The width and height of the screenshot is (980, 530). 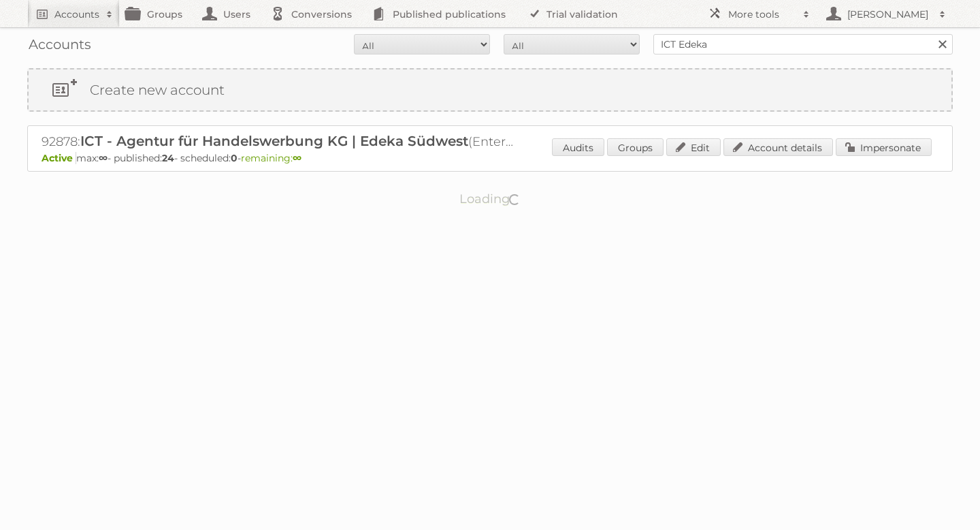 I want to click on strong: 24, so click(x=168, y=158).